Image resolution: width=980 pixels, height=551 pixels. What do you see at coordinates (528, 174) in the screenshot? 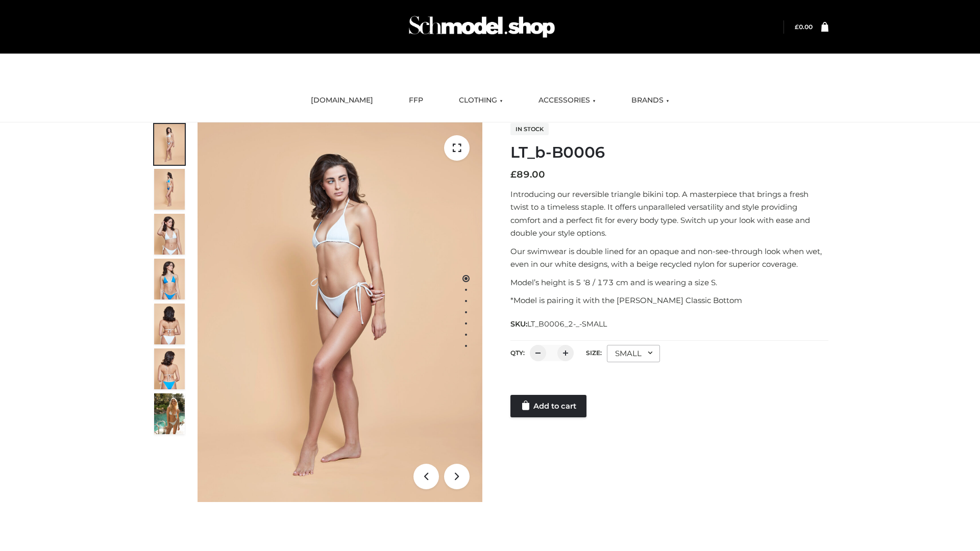
I see `bdi: 89.00` at bounding box center [528, 174].